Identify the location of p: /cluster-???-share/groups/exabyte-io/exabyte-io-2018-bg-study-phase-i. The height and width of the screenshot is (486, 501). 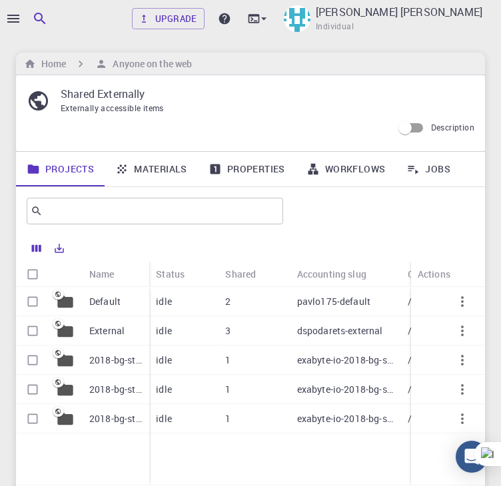
(439, 419).